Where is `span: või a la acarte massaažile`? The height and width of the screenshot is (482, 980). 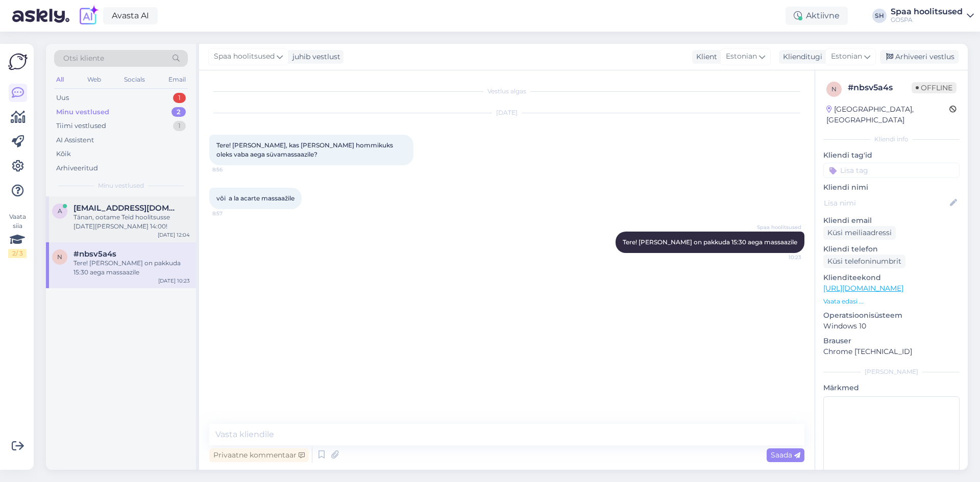 span: või a la acarte massaažile is located at coordinates (255, 198).